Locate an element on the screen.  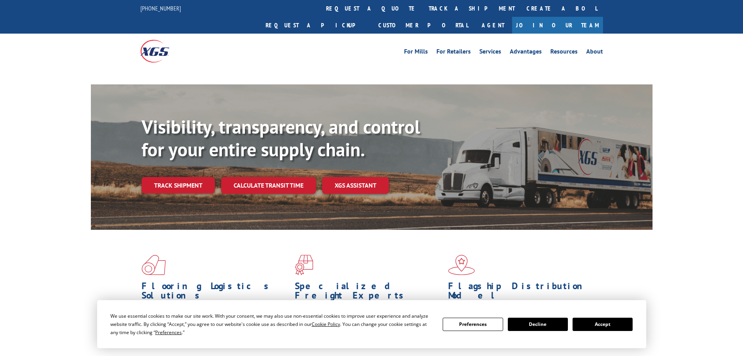
button: Preferences is located at coordinates (473, 324).